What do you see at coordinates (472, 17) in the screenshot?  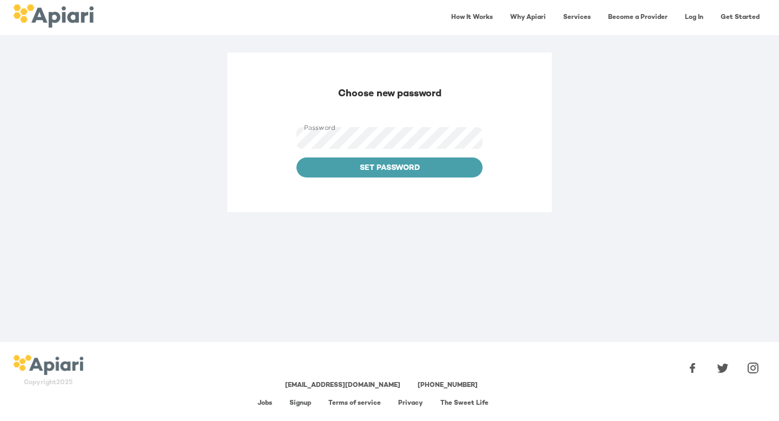 I see `a: How It Works` at bounding box center [472, 17].